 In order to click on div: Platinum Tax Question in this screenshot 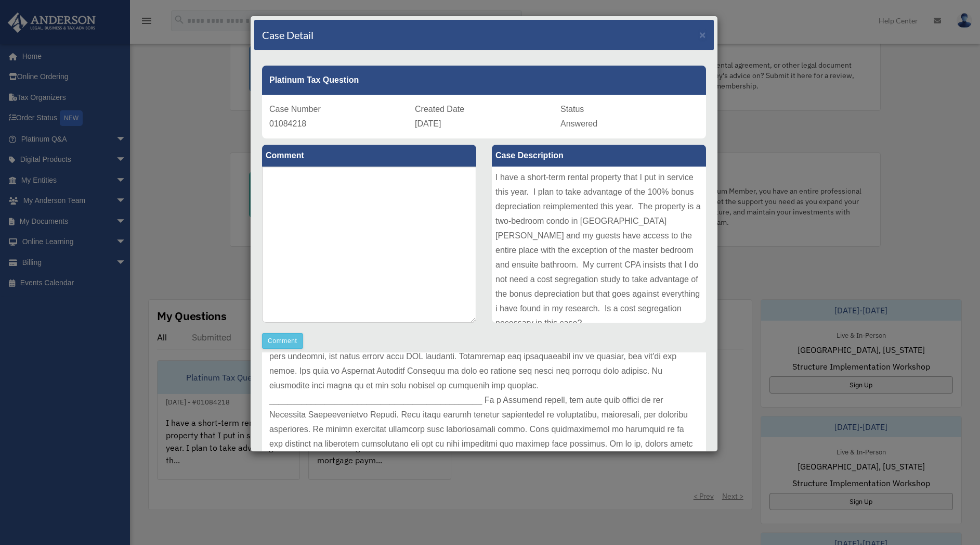, I will do `click(484, 80)`.